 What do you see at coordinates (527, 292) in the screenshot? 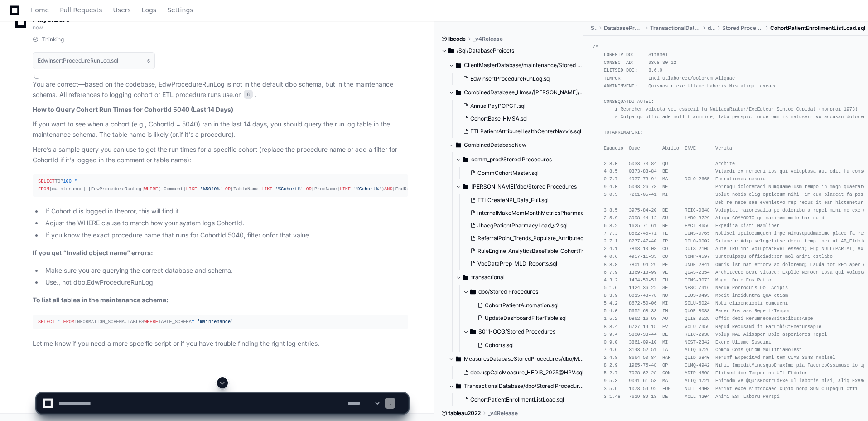
I see `button: dbo/Stored Procedures` at bounding box center [527, 292].